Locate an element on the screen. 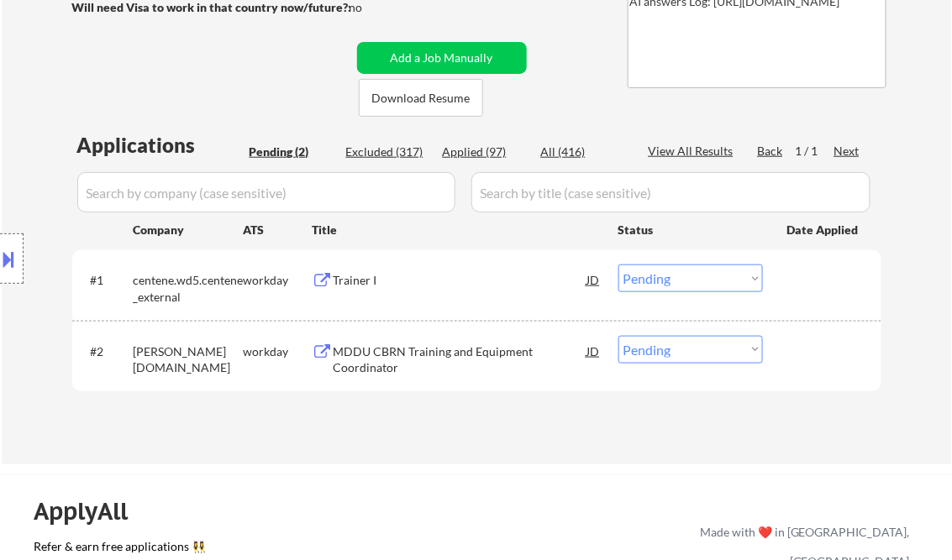 The height and width of the screenshot is (560, 952). a: Refer & earn free applications 👯‍♀️ is located at coordinates (191, 550).